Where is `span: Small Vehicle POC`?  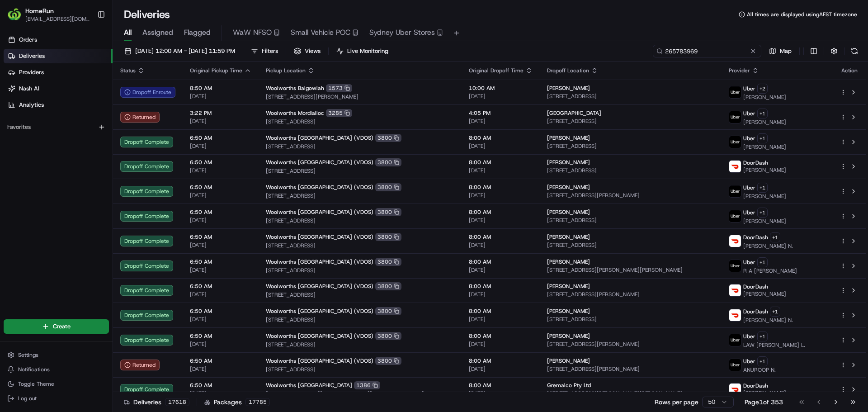 span: Small Vehicle POC is located at coordinates (320, 33).